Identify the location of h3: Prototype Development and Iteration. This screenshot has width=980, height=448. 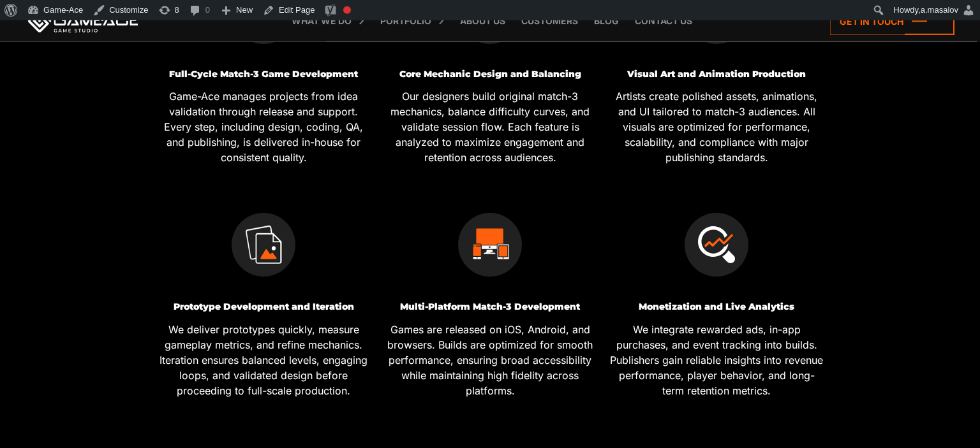
(263, 307).